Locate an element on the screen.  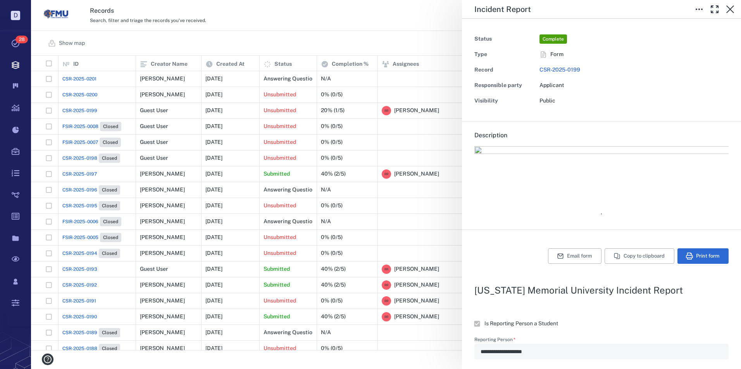
a: CSR-2025-0199 is located at coordinates (559, 70).